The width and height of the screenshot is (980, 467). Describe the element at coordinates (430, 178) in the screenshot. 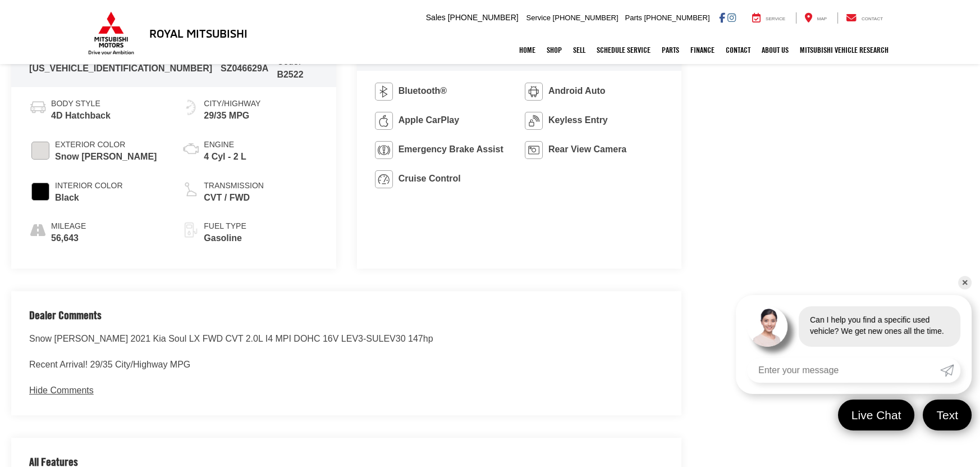

I see `span: Cruise Control` at that location.